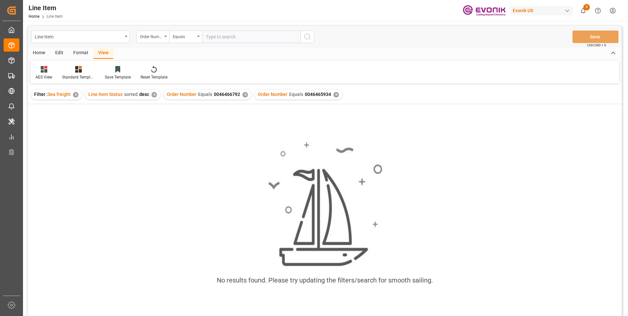  I want to click on span: Filter :, so click(41, 94).